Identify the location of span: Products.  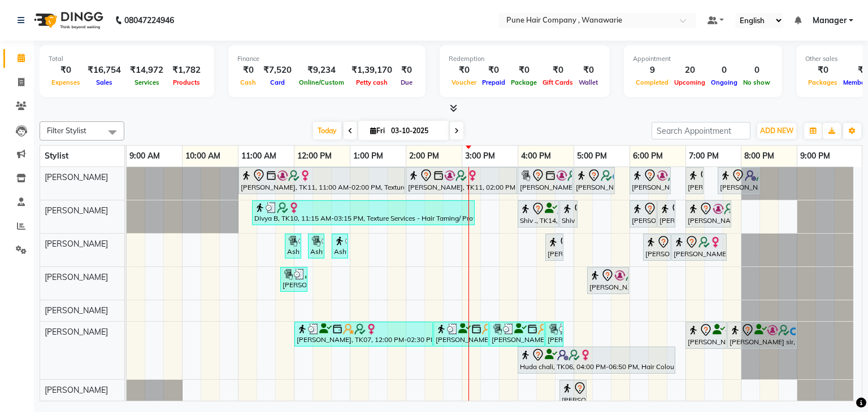
(186, 83).